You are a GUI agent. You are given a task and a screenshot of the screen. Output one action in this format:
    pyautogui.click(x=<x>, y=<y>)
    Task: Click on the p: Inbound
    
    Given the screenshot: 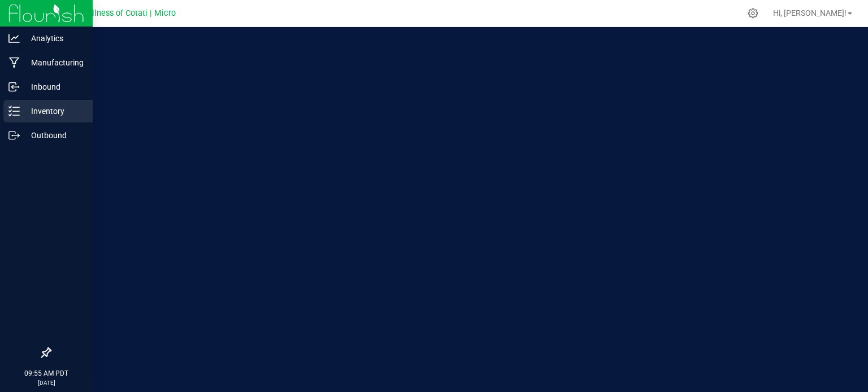 What is the action you would take?
    pyautogui.click(x=53, y=87)
    